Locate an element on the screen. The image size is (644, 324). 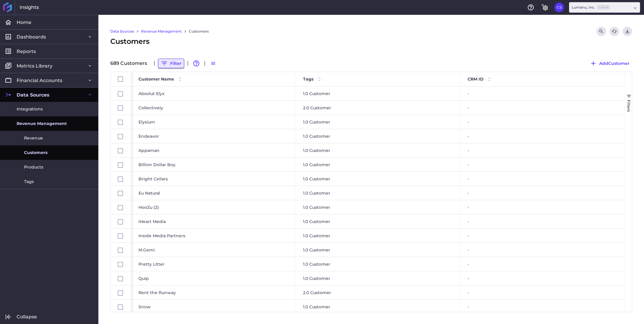
a: Revenue Management is located at coordinates (161, 31).